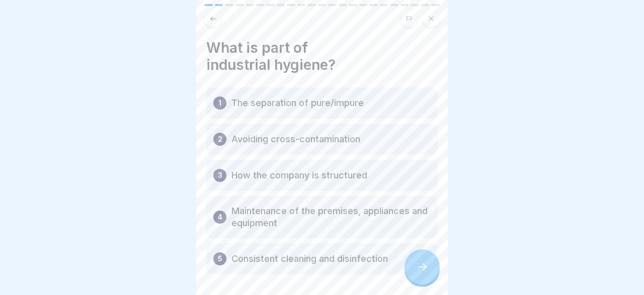  I want to click on p: Consistent cleaning and disinfection, so click(310, 259).